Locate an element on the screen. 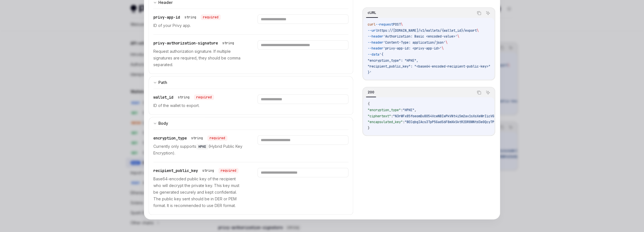  span: 'privy-app-id: <privy-app-id>' is located at coordinates (413, 48).